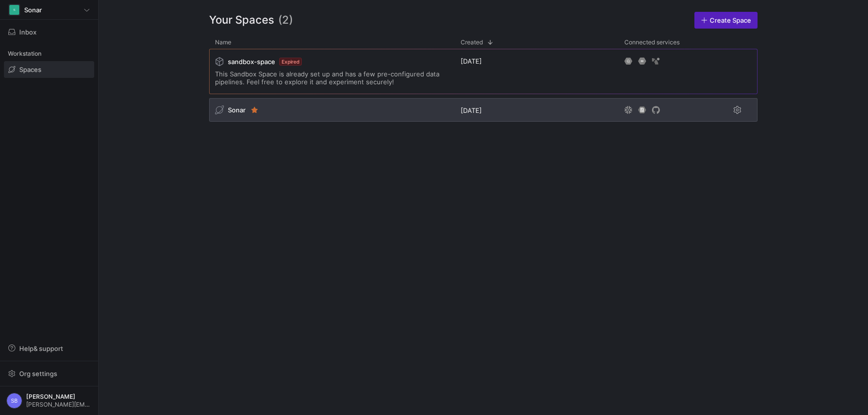  What do you see at coordinates (730, 20) in the screenshot?
I see `span: Create Space` at bounding box center [730, 20].